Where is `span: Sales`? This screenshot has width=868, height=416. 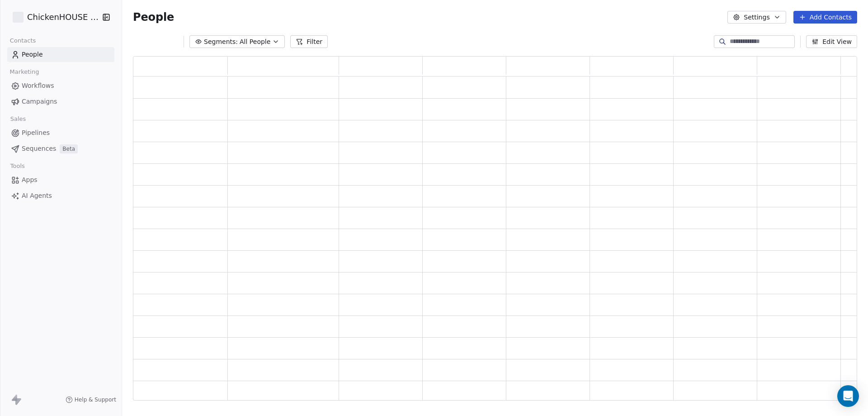 span: Sales is located at coordinates (18, 119).